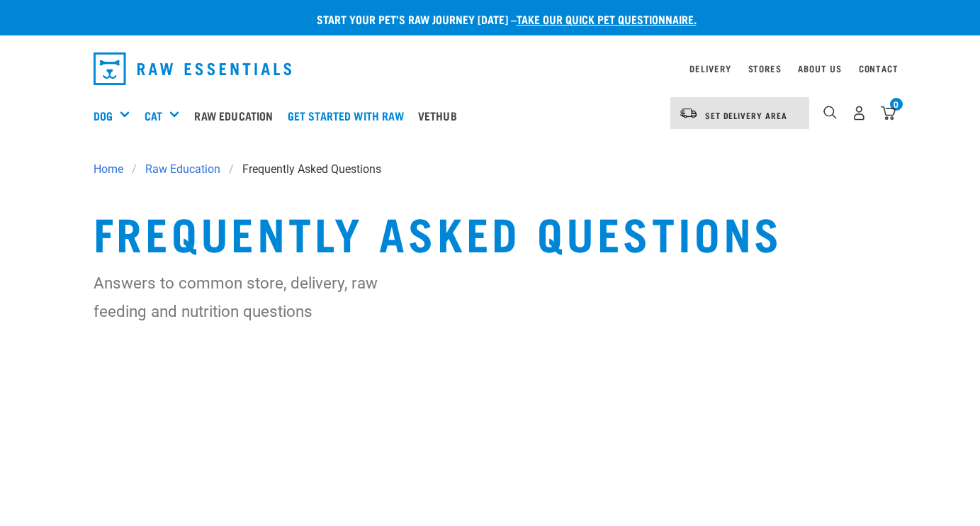 The width and height of the screenshot is (980, 526). Describe the element at coordinates (490, 169) in the screenshot. I see `nav: breadcrumbs` at that location.